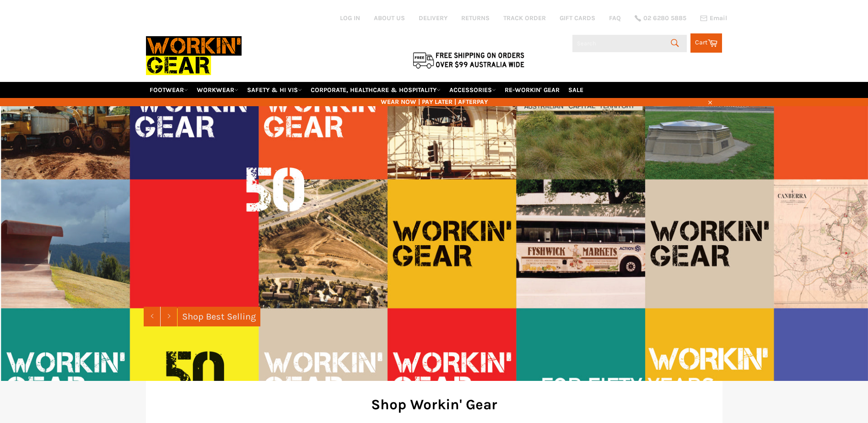  Describe the element at coordinates (630, 43) in the screenshot. I see `input: Search` at that location.